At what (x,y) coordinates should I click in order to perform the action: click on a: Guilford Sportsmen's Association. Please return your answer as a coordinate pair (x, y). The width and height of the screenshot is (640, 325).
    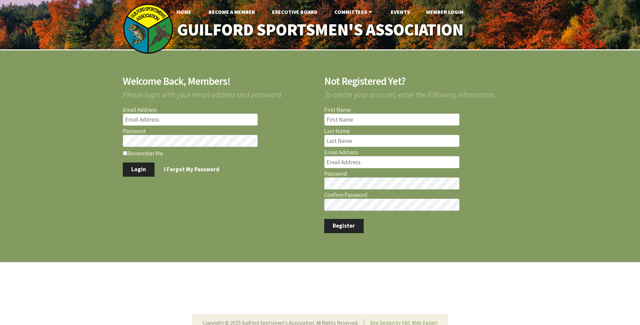
    Looking at the image, I should click on (320, 30).